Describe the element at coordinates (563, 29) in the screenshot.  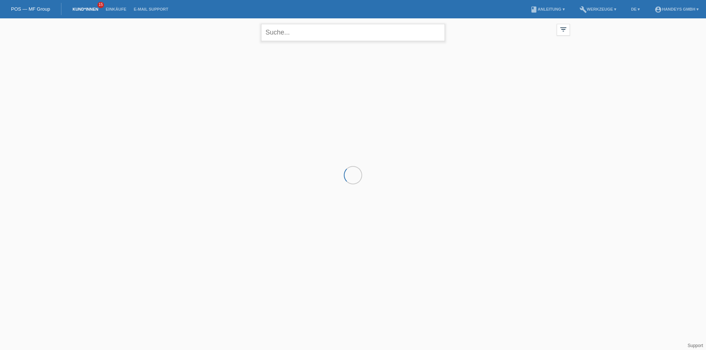
I see `i: filter_list` at that location.